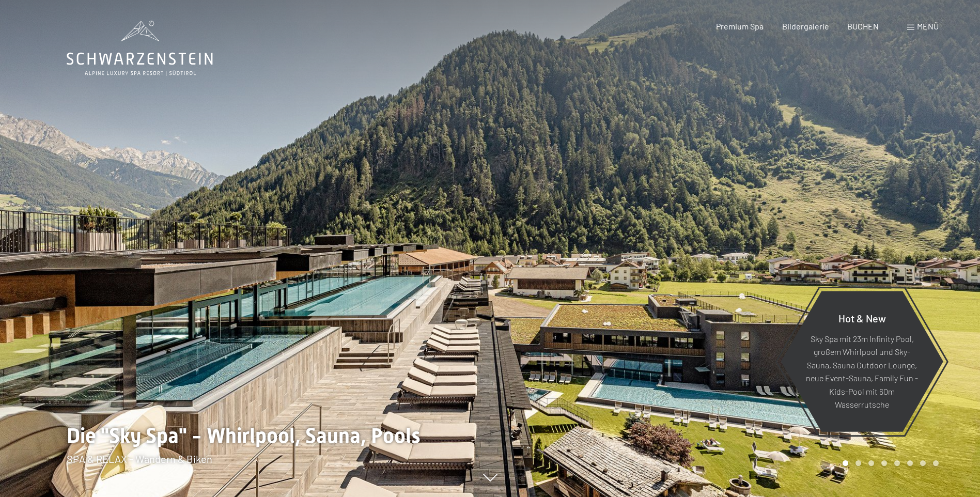 This screenshot has height=497, width=980. What do you see at coordinates (889, 463) in the screenshot?
I see `div: Carousel Pagination` at bounding box center [889, 463].